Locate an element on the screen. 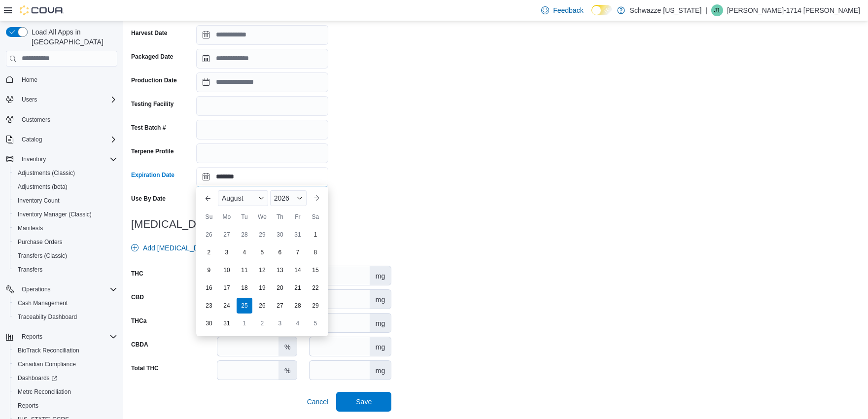 This screenshot has height=419, width=868. button: Canadian Compliance is located at coordinates (65, 364).